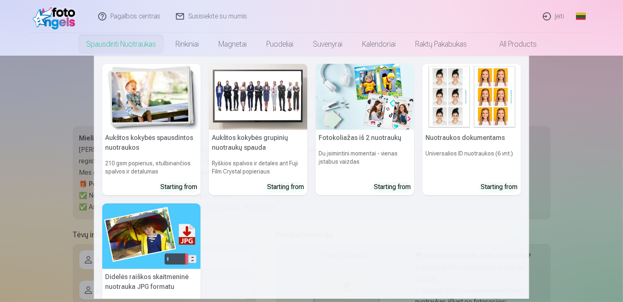 The image size is (623, 302). I want to click on h5: Didelės raiškos skaitmeninė nuotrauka JPG formatu, so click(151, 282).